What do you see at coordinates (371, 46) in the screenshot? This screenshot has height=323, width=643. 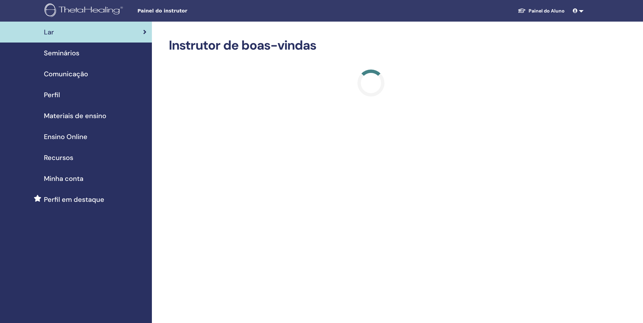 I see `h2: Instrutor de boas-vindas` at bounding box center [371, 46].